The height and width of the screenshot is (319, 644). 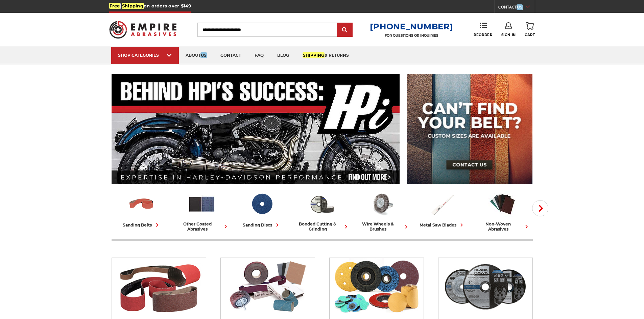 What do you see at coordinates (256, 129) in the screenshot?
I see `img: Banner for an interview featuring Horsepower Inc who makes Harley performance upgrades featured o...` at bounding box center [256, 129].